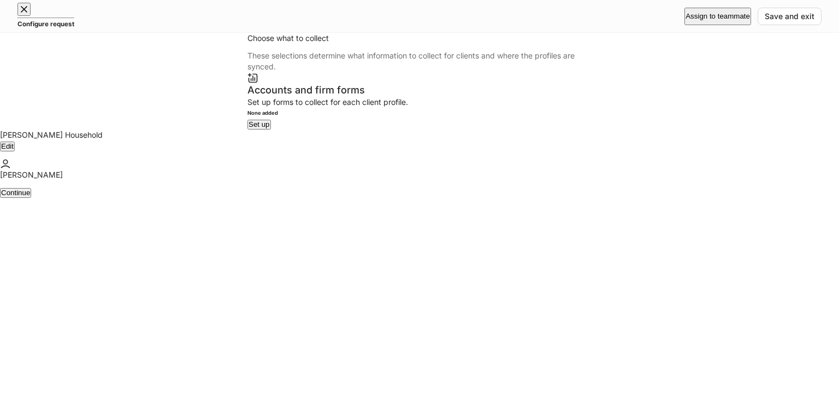  Describe the element at coordinates (790, 16) in the screenshot. I see `button: Save and exit` at that location.